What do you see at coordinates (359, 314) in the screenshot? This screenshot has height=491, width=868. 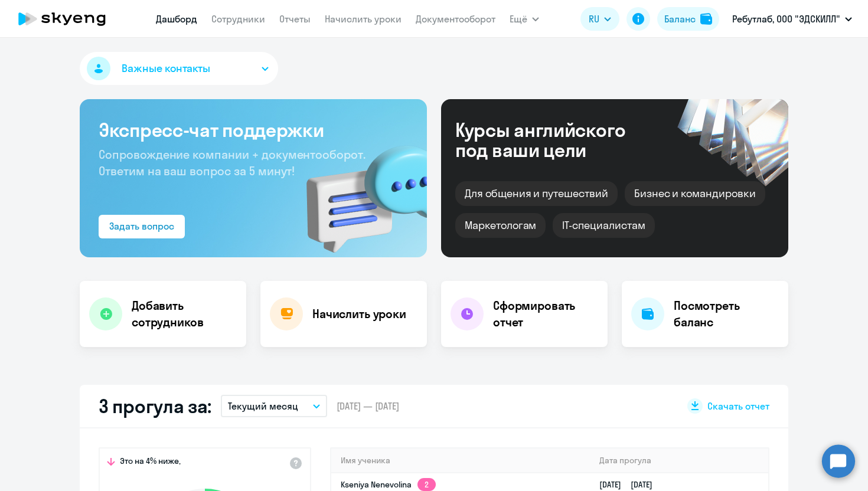 I see `h4: Начислить уроки` at bounding box center [359, 314].